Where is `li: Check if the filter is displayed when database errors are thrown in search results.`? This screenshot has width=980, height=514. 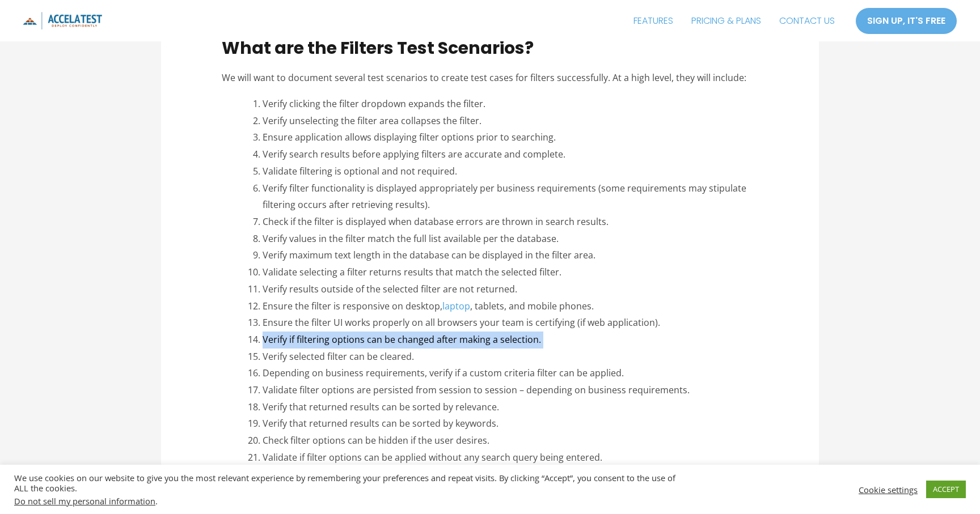 li: Check if the filter is displayed when database errors are thrown in search results. is located at coordinates (511, 222).